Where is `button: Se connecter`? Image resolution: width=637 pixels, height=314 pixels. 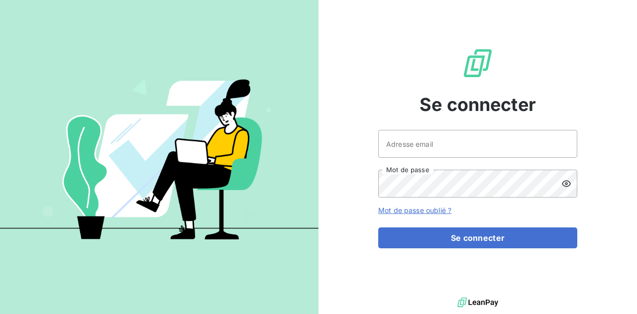
button: Se connecter is located at coordinates (478, 238).